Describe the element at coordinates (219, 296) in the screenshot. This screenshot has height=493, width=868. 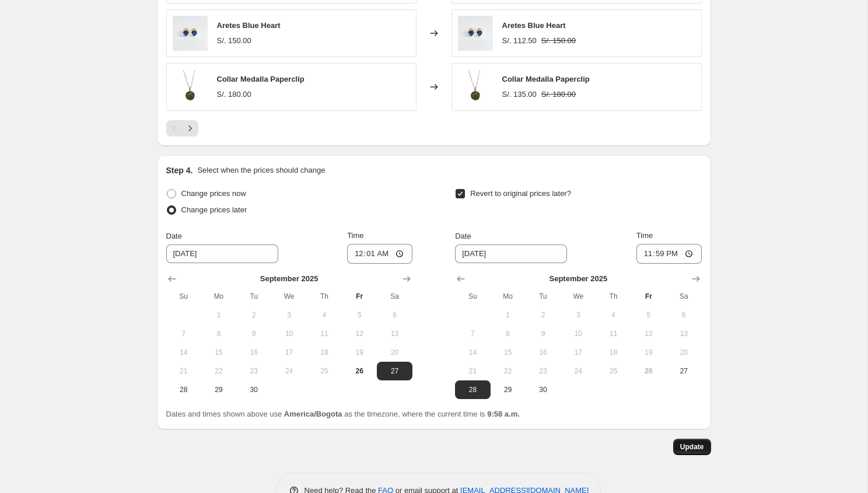
I see `span: Mo` at that location.